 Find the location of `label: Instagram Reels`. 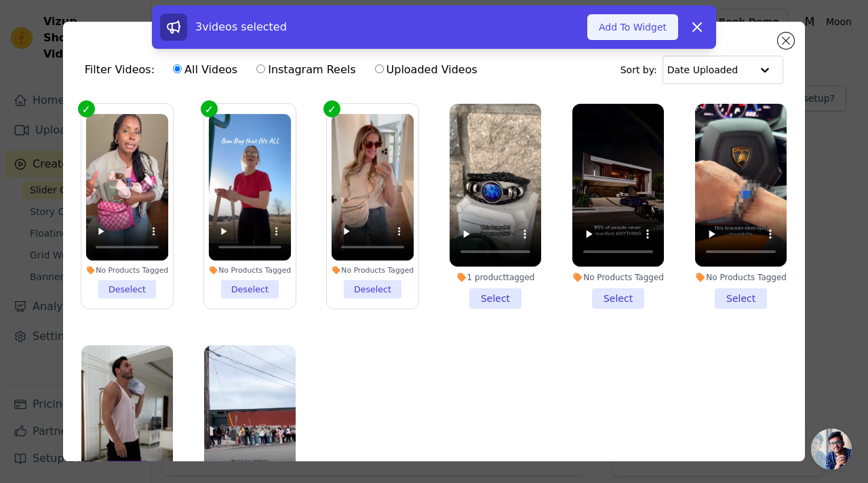

label: Instagram Reels is located at coordinates (306, 70).